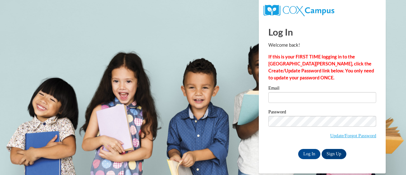  Describe the element at coordinates (322, 32) in the screenshot. I see `h1: Log In` at that location.